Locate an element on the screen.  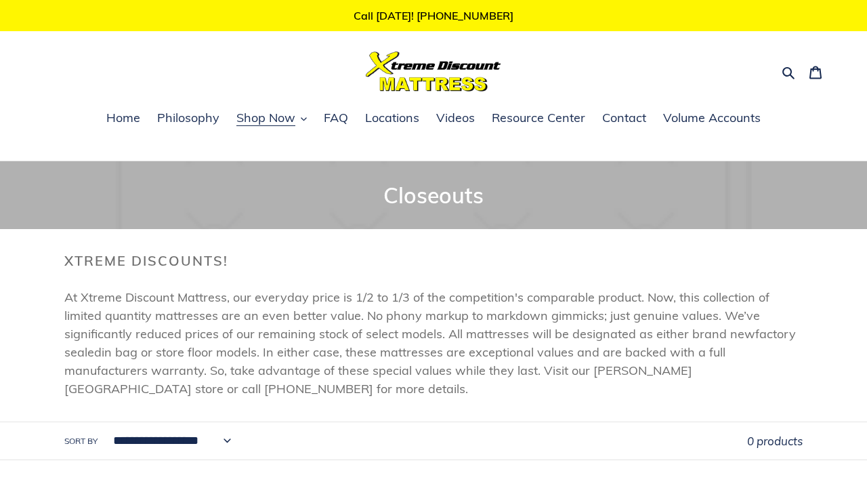
a: Philosophy is located at coordinates (188, 119).